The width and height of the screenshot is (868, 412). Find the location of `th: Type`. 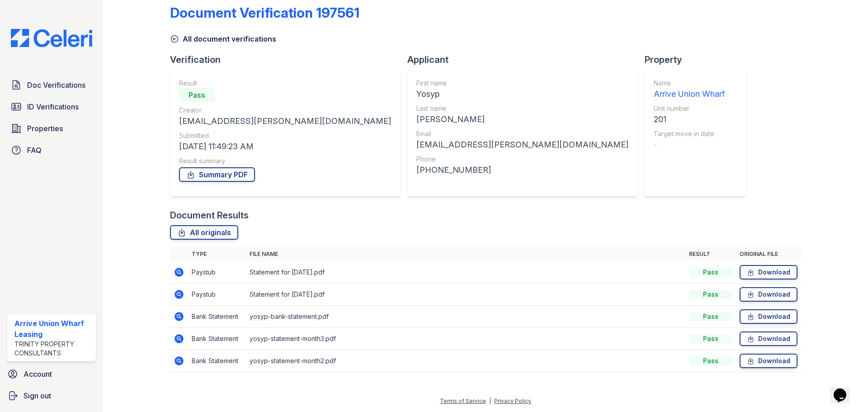

th: Type is located at coordinates (217, 254).